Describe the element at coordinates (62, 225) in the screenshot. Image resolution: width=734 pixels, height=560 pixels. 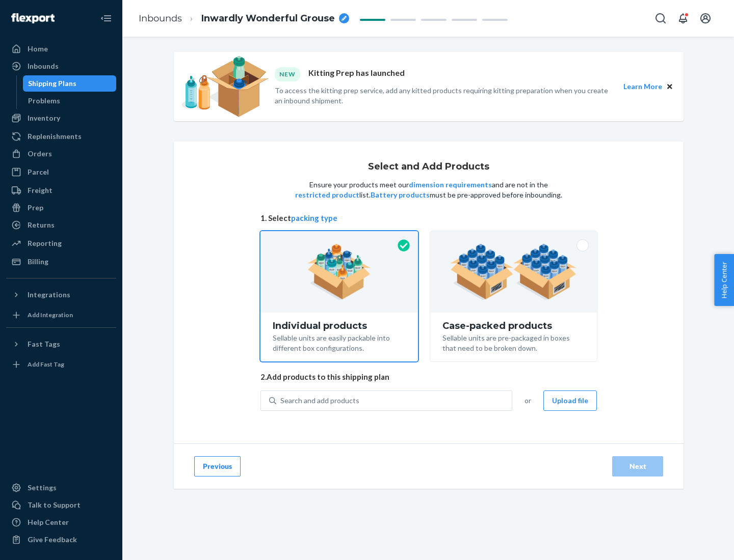
I see `a: Returns` at that location.